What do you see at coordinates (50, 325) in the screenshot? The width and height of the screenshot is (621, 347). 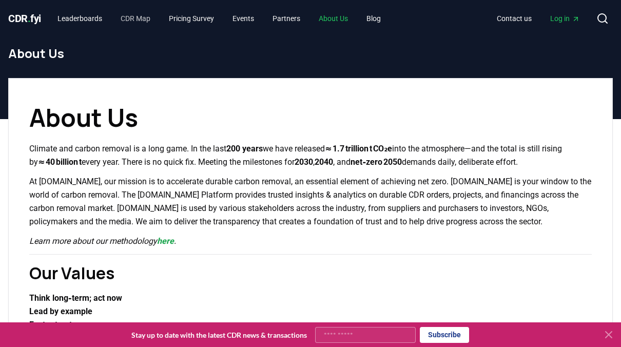 I see `strong: Foster trust` at bounding box center [50, 325].